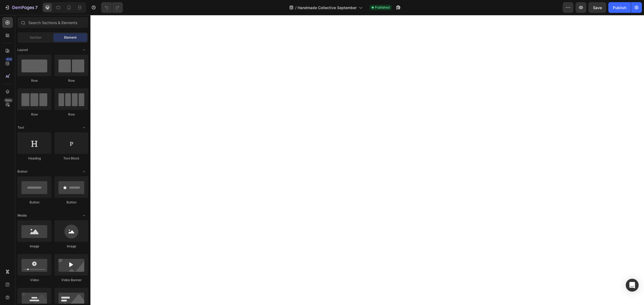 The width and height of the screenshot is (644, 305). What do you see at coordinates (632, 285) in the screenshot?
I see `div: Open Intercom Messenger` at bounding box center [632, 285].